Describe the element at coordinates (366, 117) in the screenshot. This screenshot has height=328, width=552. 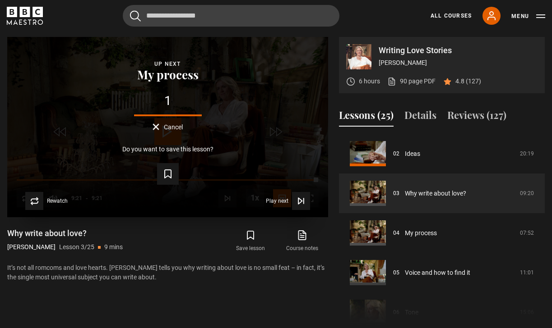
I see `button: Lessons (25)` at that location.